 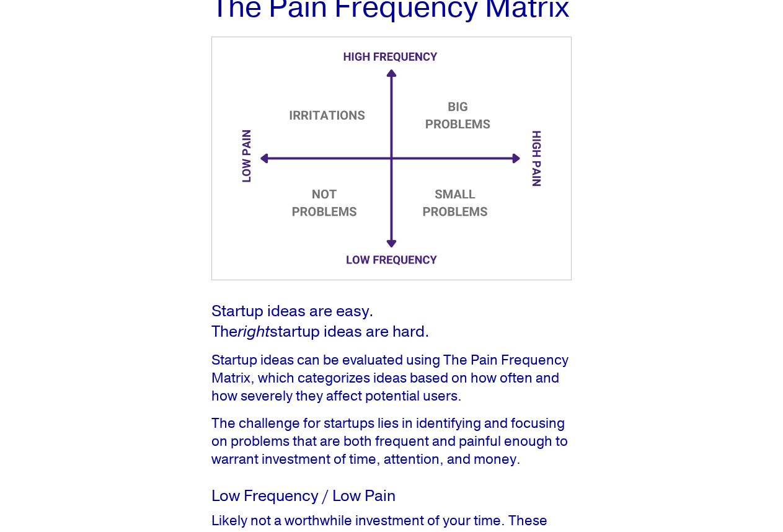 What do you see at coordinates (392, 441) in the screenshot?
I see `p: The challenge for startups lies in identifying and focusing on problems that are both frequent an...` at bounding box center [392, 441].